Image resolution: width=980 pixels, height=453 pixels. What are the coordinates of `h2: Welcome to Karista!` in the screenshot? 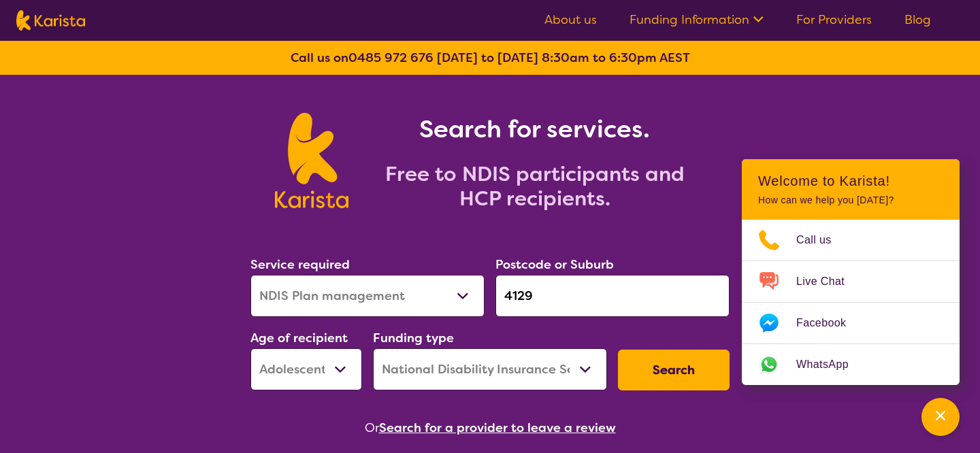 It's located at (851, 181).